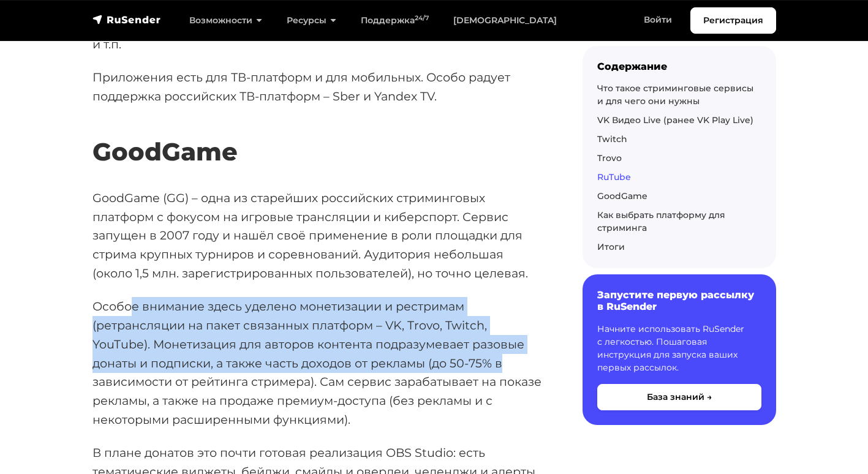  Describe the element at coordinates (610, 158) in the screenshot. I see `a: Trovo` at that location.